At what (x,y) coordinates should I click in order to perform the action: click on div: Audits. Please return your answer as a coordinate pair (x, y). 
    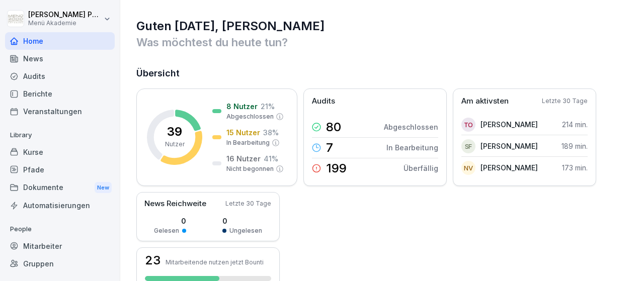
    Looking at the image, I should click on (60, 76).